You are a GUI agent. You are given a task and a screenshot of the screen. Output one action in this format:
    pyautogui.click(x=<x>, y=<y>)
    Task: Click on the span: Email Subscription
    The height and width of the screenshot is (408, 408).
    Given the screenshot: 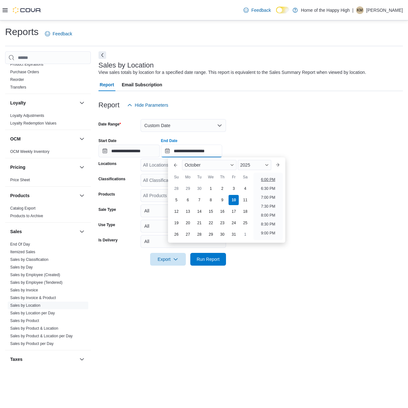 What is the action you would take?
    pyautogui.click(x=142, y=85)
    